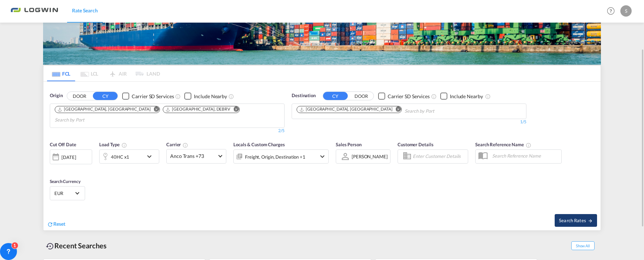 This screenshot has width=644, height=260. I want to click on input: Enter Customer Details, so click(439, 157).